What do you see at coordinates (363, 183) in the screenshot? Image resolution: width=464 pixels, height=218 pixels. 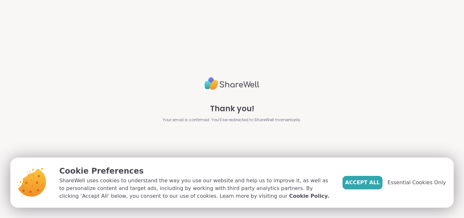 I see `span: Accept All` at bounding box center [363, 183].